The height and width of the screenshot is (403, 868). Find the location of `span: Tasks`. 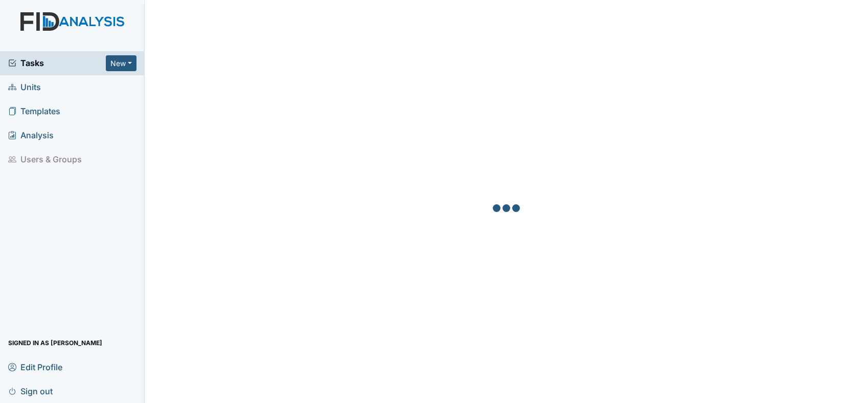

span: Tasks is located at coordinates (56, 63).